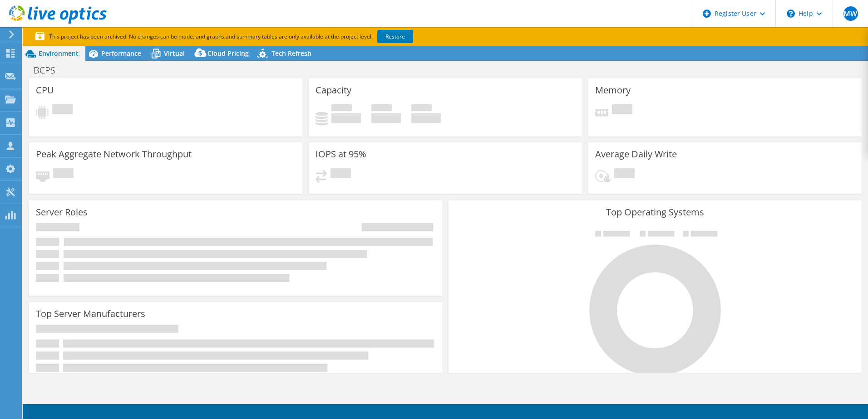 The height and width of the screenshot is (419, 868). What do you see at coordinates (395, 36) in the screenshot?
I see `a: Restore` at bounding box center [395, 36].